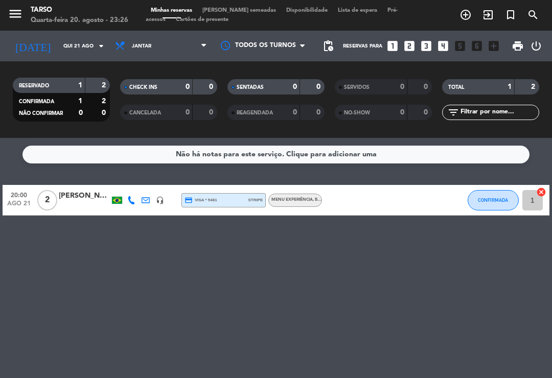  Describe the element at coordinates (426, 46) in the screenshot. I see `i: looks_3` at that location.